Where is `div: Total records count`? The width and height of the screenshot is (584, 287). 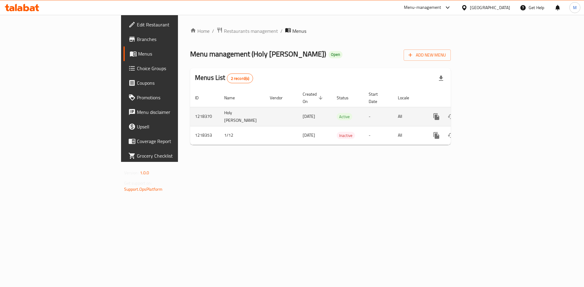
div: Total records count is located at coordinates (240, 78).